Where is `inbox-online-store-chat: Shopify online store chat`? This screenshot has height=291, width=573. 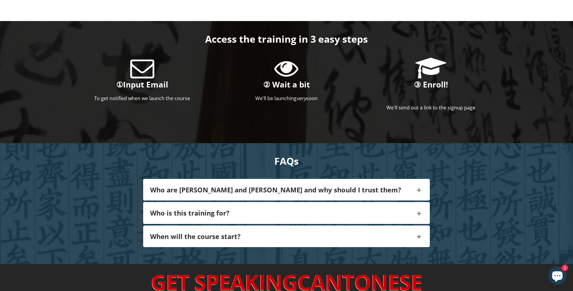 inbox-online-store-chat: Shopify online store chat is located at coordinates (557, 276).